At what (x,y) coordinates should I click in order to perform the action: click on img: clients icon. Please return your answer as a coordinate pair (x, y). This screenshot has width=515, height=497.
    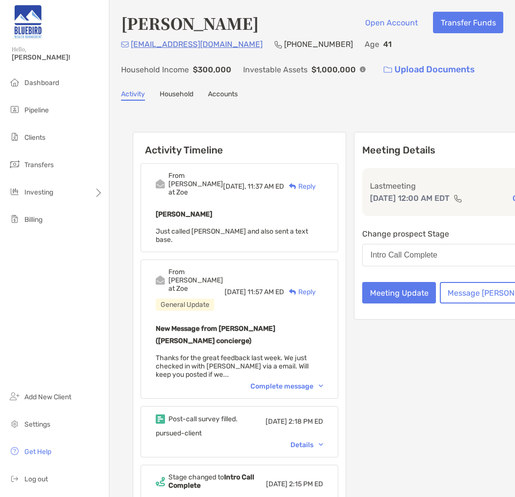
    Looking at the image, I should click on (15, 137).